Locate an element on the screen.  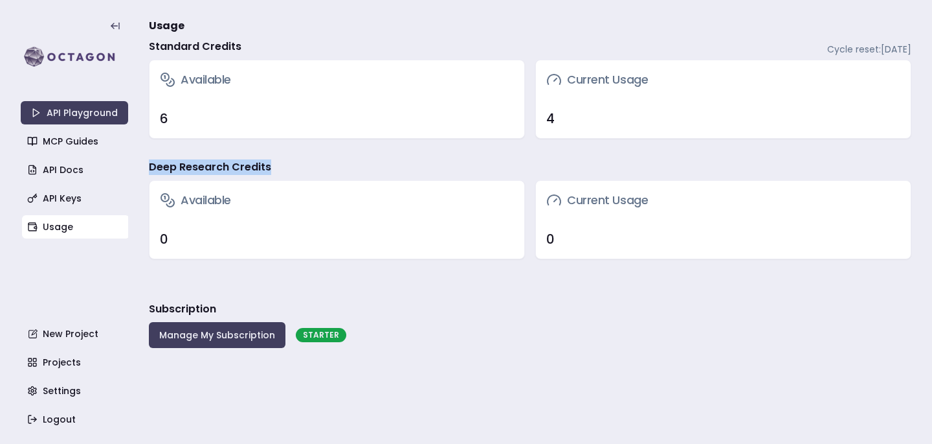
a: API Keys is located at coordinates (76, 198).